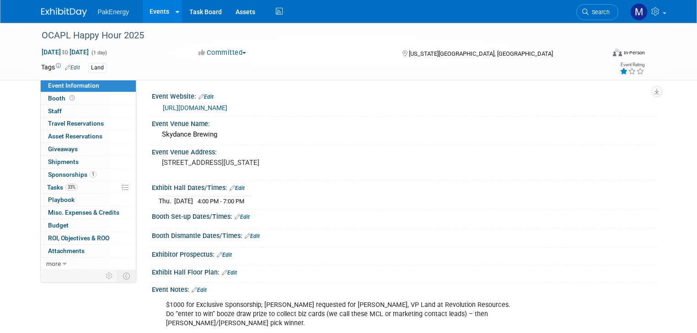  I want to click on span: Travel Reservations, so click(76, 123).